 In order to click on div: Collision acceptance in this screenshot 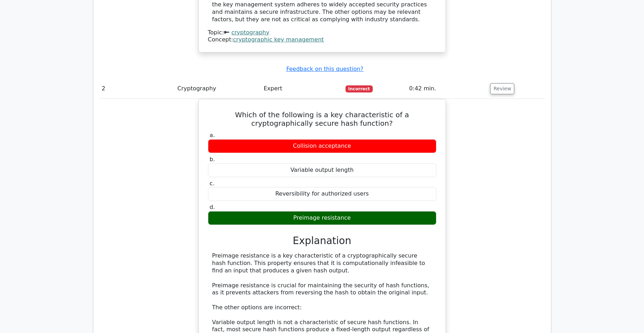, I will do `click(322, 146)`.